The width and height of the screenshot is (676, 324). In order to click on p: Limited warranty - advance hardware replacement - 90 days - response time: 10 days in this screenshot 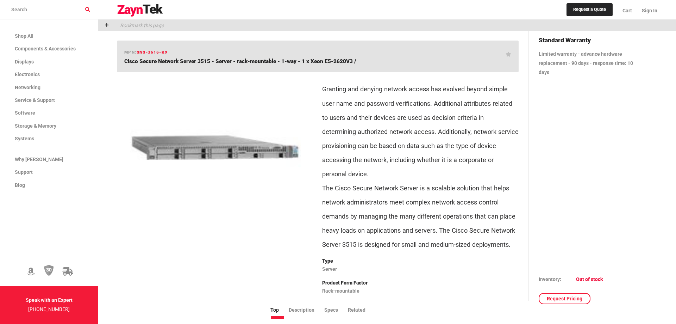, I will do `click(590, 63)`.